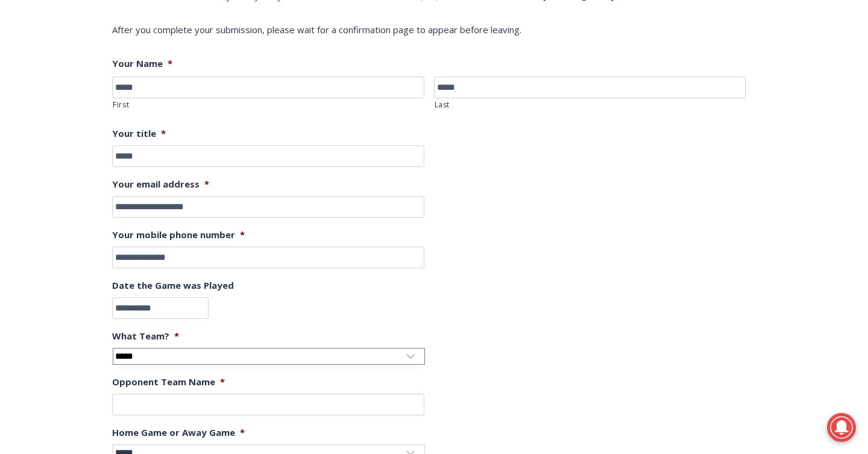 The width and height of the screenshot is (868, 454). What do you see at coordinates (160, 185) in the screenshot?
I see `label: Your email address` at bounding box center [160, 185].